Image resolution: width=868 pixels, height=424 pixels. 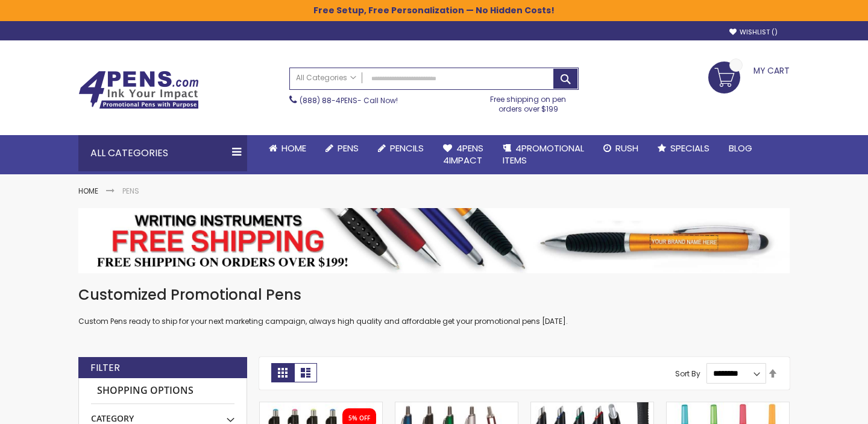 I want to click on strong: Shopping Options, so click(x=162, y=390).